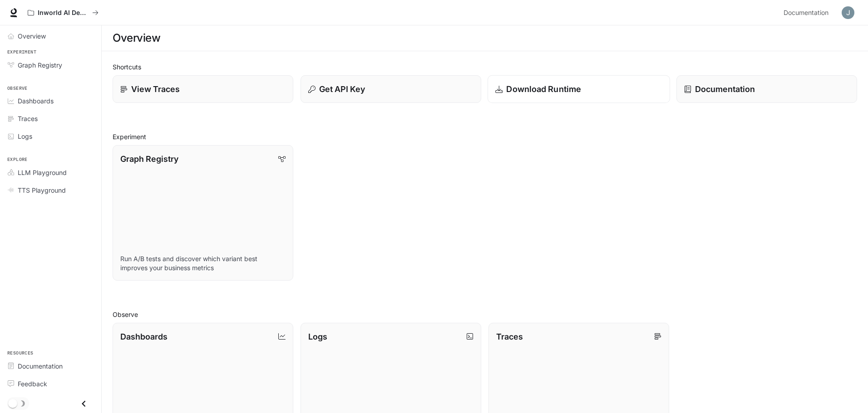  What do you see at coordinates (485, 66) in the screenshot?
I see `h2: Shortcuts` at bounding box center [485, 66].